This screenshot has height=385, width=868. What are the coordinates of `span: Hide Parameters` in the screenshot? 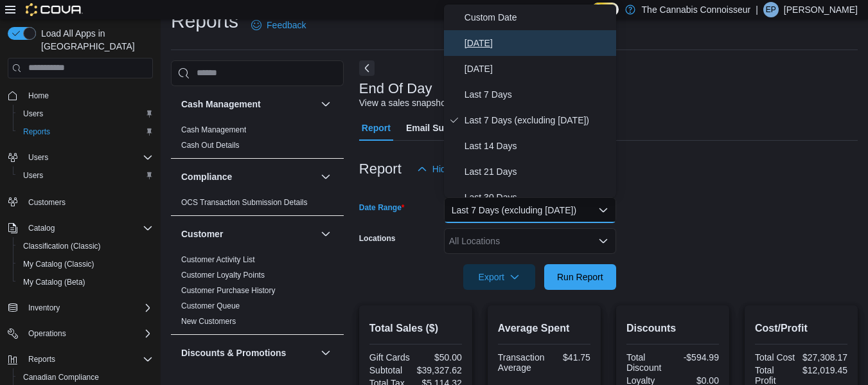 It's located at (466, 169).